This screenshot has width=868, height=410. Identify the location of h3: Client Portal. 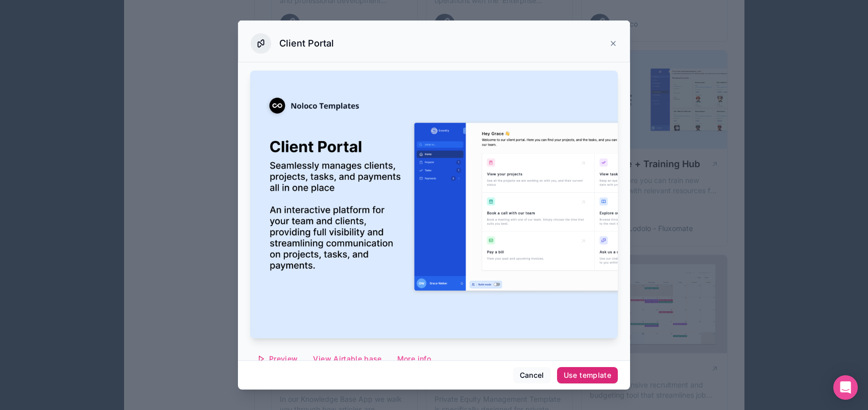
(306, 44).